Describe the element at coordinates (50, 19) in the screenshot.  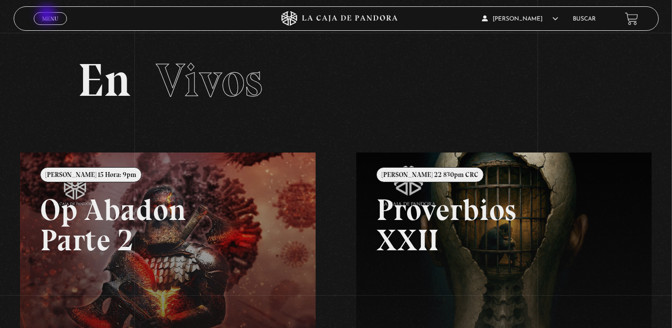
I see `span: Menu` at that location.